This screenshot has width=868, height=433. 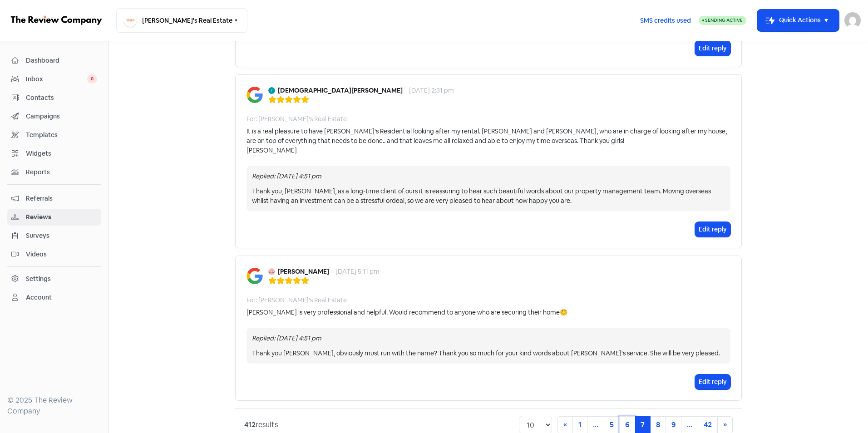 I want to click on a: SMS credits used, so click(x=666, y=20).